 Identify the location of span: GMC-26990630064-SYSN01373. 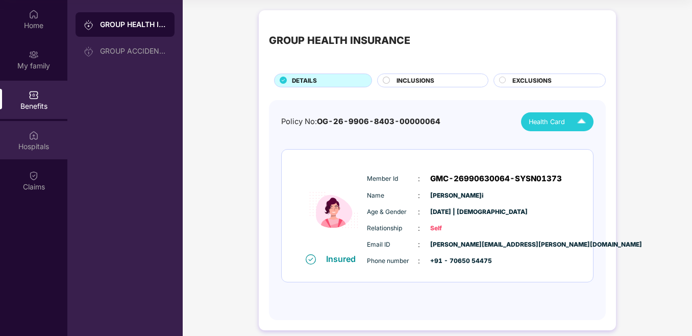
(496, 178).